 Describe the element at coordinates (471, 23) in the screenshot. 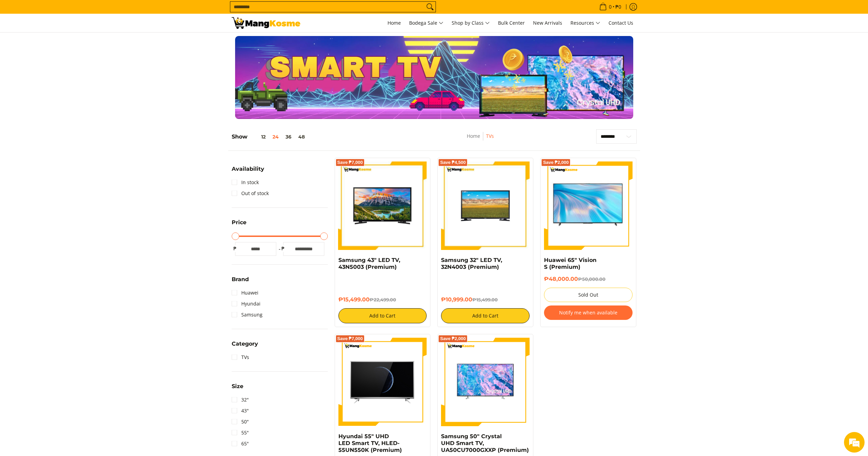

I see `span: Shop by Class` at that location.